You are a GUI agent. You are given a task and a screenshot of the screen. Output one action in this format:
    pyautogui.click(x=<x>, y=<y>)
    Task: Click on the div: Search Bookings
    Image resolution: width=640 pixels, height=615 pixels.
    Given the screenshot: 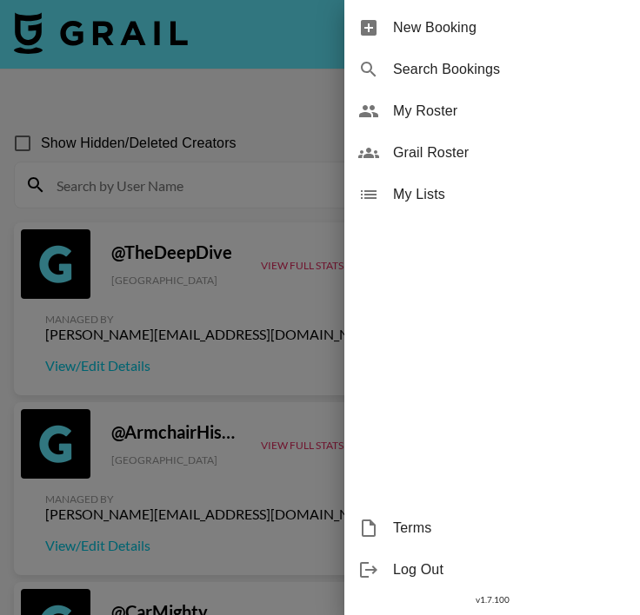 What is the action you would take?
    pyautogui.click(x=492, y=70)
    